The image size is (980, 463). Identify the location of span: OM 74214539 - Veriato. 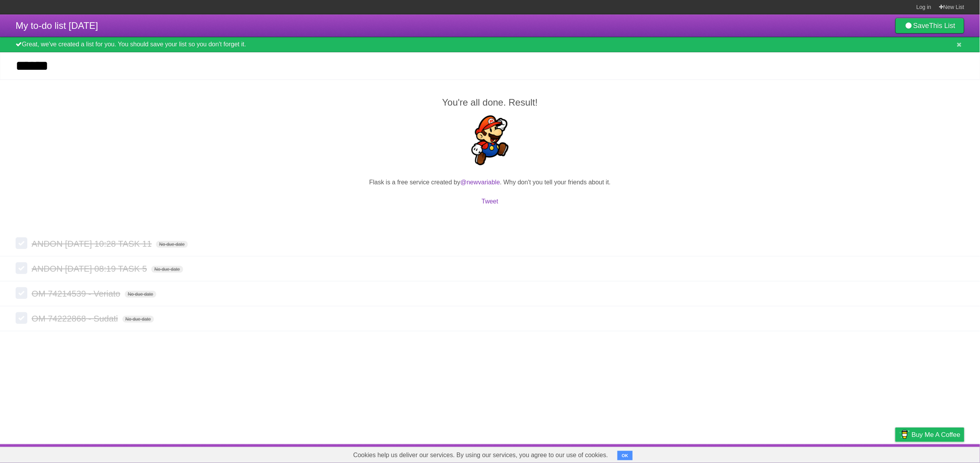
(77, 294).